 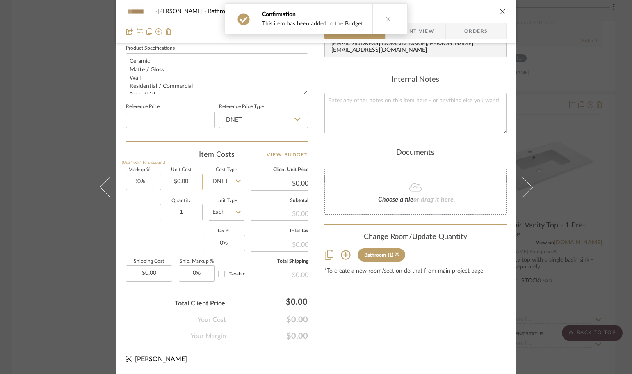 What do you see at coordinates (181, 201) in the screenshot?
I see `label: Quantity` at bounding box center [181, 201].